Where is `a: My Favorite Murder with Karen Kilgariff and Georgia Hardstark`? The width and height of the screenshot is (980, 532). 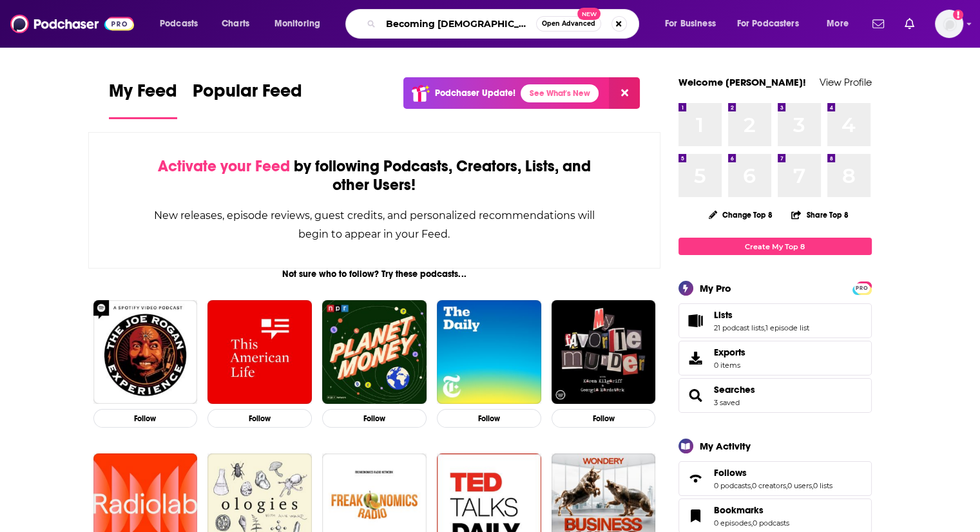 a: My Favorite Murder with Karen Kilgariff and Georgia Hardstark is located at coordinates (604, 352).